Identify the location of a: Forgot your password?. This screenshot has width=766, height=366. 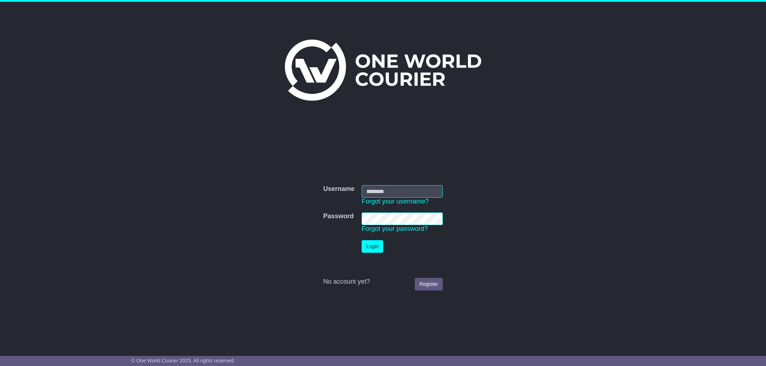
(395, 228).